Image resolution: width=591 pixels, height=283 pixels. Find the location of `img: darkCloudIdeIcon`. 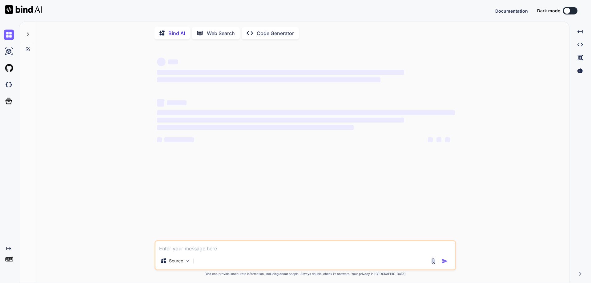

img: darkCloudIdeIcon is located at coordinates (9, 85).